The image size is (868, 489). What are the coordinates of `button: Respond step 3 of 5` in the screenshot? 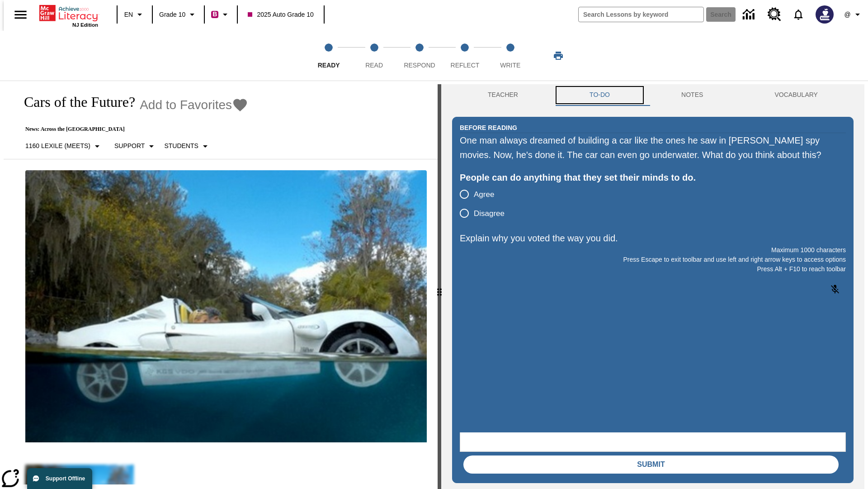 It's located at (419, 55).